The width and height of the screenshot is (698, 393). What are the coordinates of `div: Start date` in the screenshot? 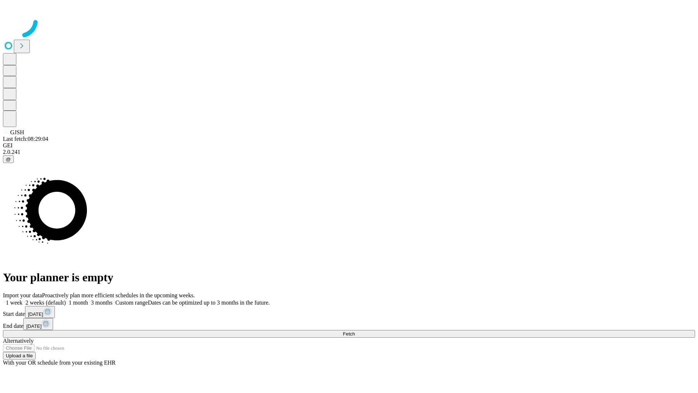 It's located at (349, 312).